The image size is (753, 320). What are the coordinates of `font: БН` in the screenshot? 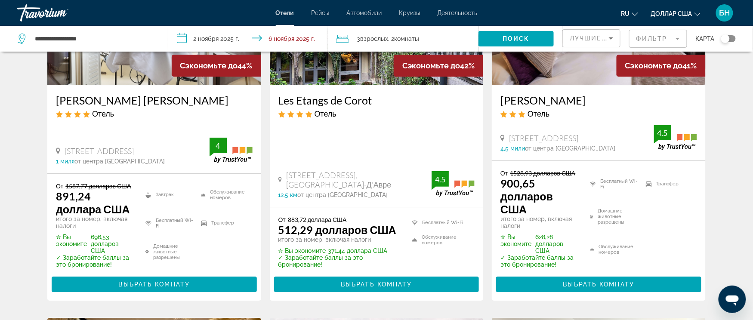 It's located at (724, 12).